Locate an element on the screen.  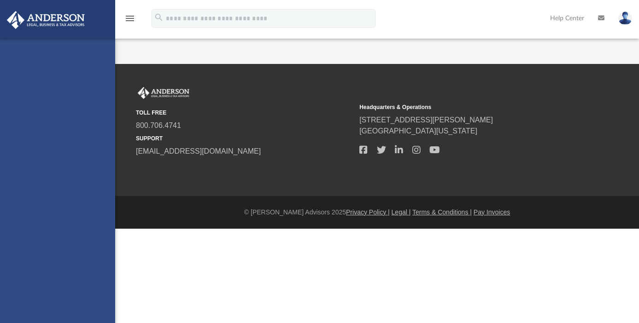
small: SUPPORT is located at coordinates (244, 139).